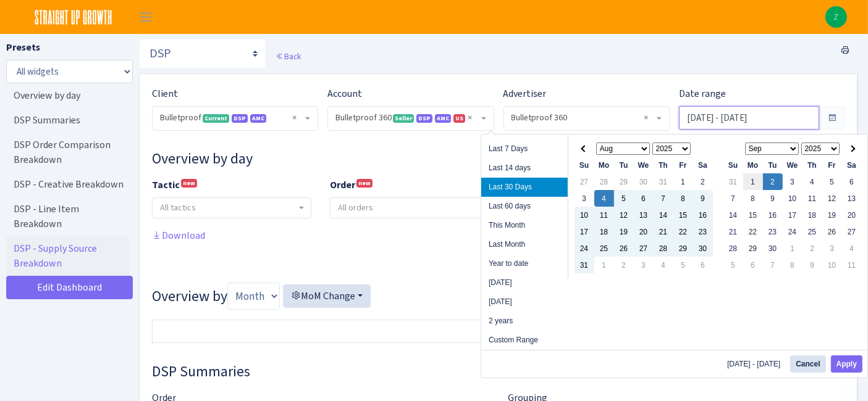 The image size is (868, 401). I want to click on td: 8, so click(792, 264).